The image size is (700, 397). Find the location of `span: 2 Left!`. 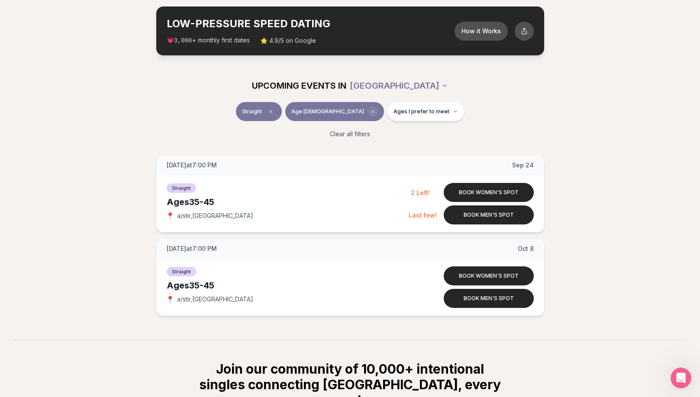

span: 2 Left! is located at coordinates (420, 193).